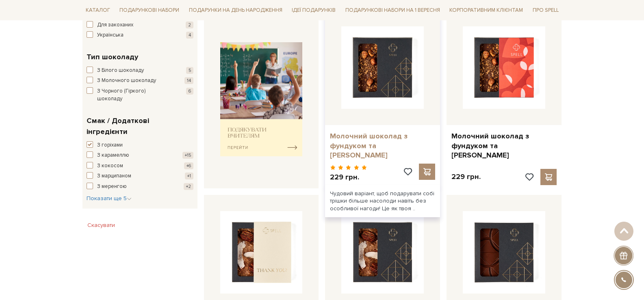 This screenshot has width=644, height=300. Describe the element at coordinates (101, 225) in the screenshot. I see `button: Скасувати` at that location.